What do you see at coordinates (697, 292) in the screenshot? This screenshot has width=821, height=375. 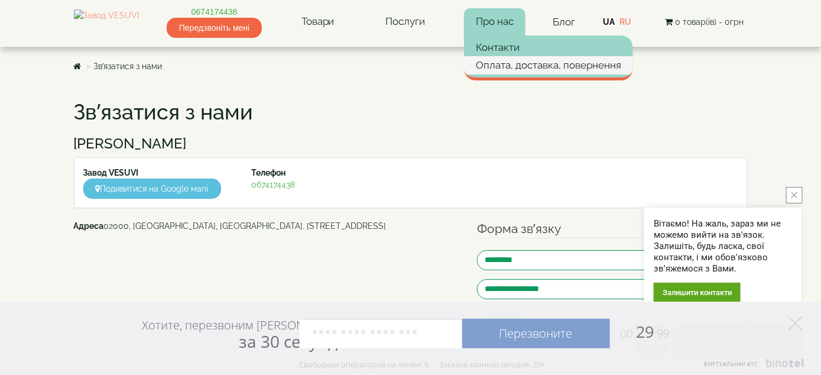 I see `div: Залишити контакти` at bounding box center [697, 292].